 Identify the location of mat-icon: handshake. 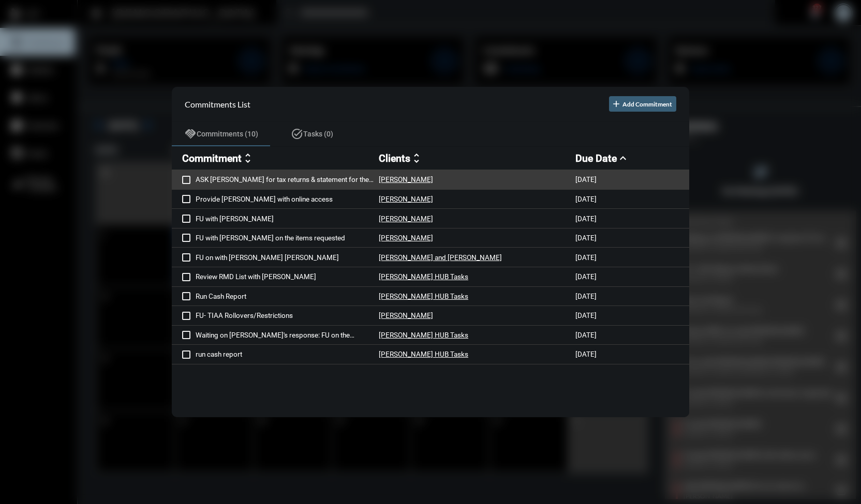
(190, 134).